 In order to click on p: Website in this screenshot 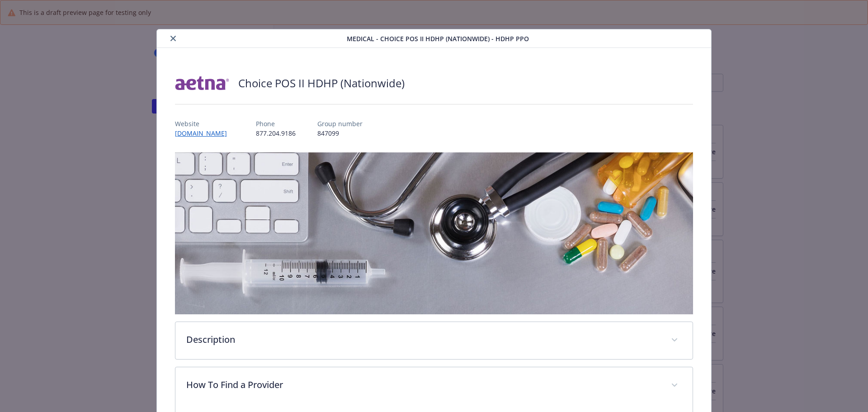, I will do `click(204, 123)`.